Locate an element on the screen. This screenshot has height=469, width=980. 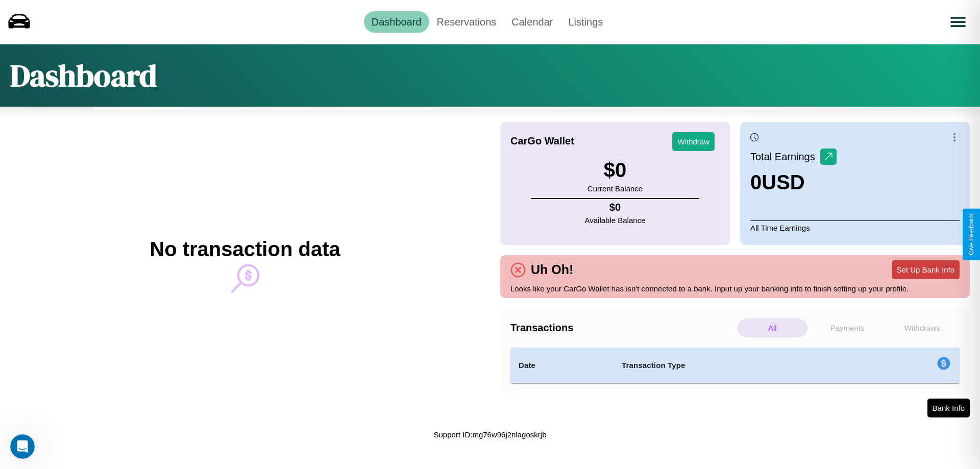
p: Available Balance is located at coordinates (615, 220).